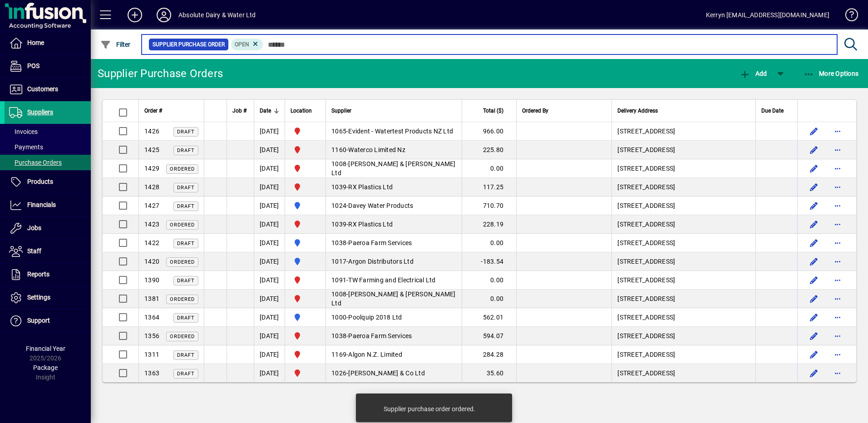 The height and width of the screenshot is (423, 868). Describe the element at coordinates (489, 280) in the screenshot. I see `td: 0.00` at that location.